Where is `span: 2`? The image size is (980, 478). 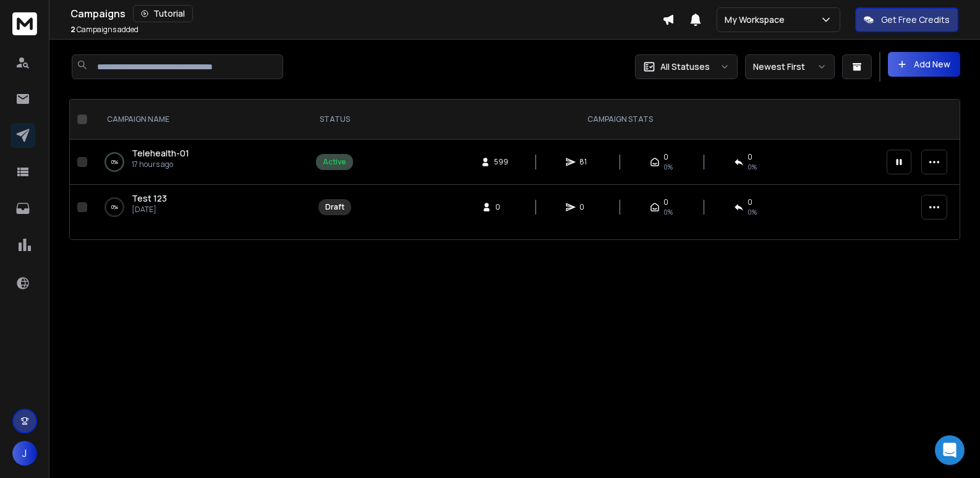 span: 2 is located at coordinates (73, 29).